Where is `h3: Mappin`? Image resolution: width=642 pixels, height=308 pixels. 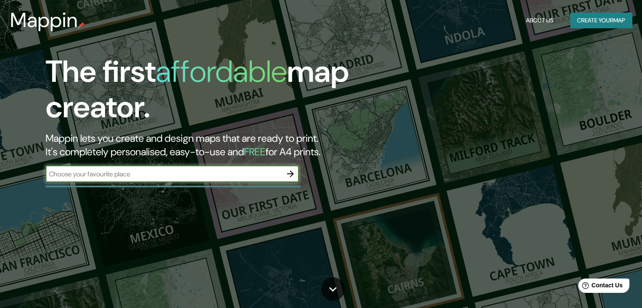 h3: Mappin is located at coordinates (44, 20).